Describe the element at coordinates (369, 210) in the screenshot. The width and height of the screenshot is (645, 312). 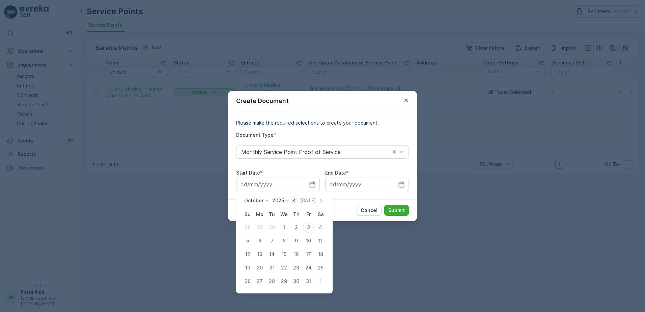
I see `p: Cancel` at that location.